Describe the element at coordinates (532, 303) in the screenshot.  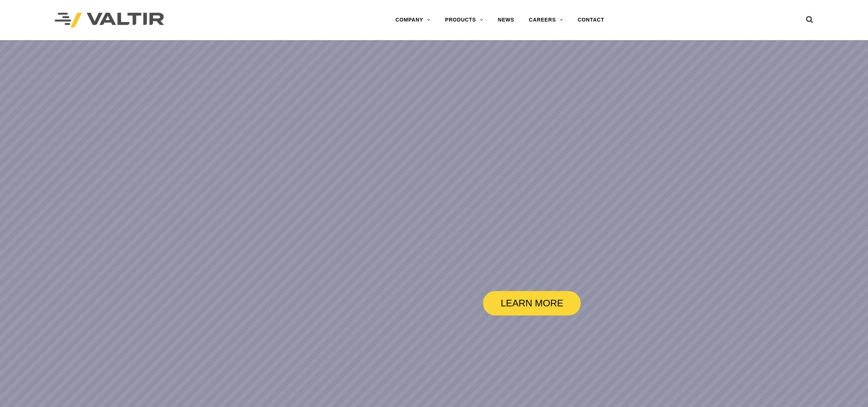
I see `a: LEARN MORE` at that location.